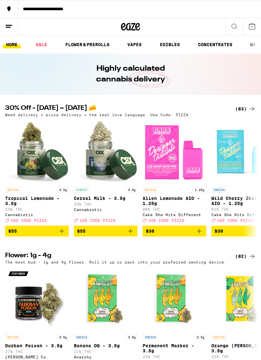  Describe the element at coordinates (37, 299) in the screenshot. I see `img: Claybourne Co. - Durban Poison - 3.5g` at that location.